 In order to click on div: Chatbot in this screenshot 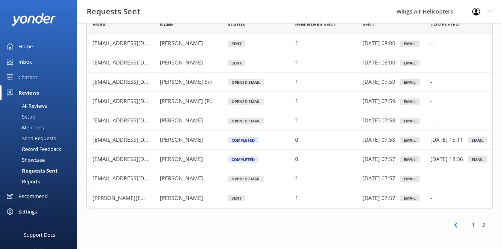, I will do `click(28, 77)`.